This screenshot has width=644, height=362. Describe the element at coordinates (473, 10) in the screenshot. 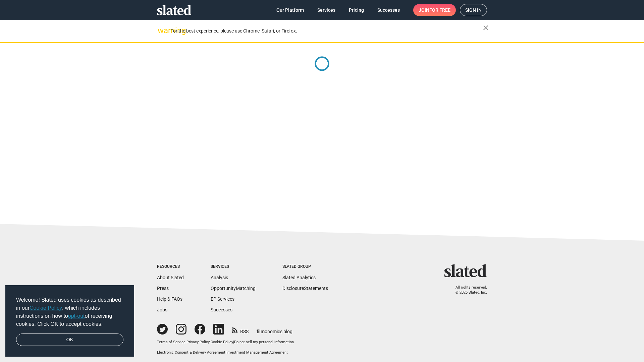

I see `a: Sign in` at that location.